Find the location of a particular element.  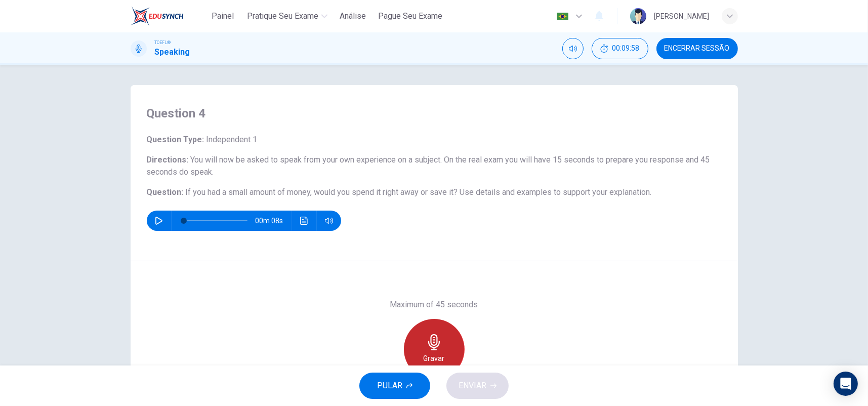

span: TOEFL® is located at coordinates (163, 43).